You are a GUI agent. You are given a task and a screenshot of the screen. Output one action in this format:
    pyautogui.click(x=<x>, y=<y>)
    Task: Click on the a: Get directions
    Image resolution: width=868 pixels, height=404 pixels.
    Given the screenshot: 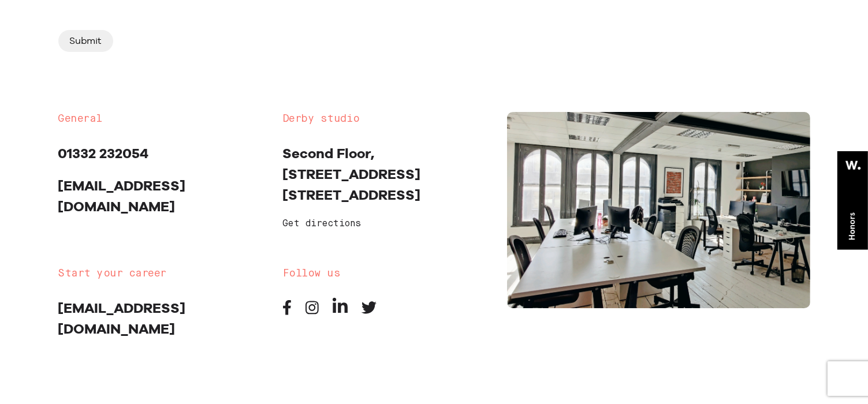 What is the action you would take?
    pyautogui.click(x=321, y=224)
    